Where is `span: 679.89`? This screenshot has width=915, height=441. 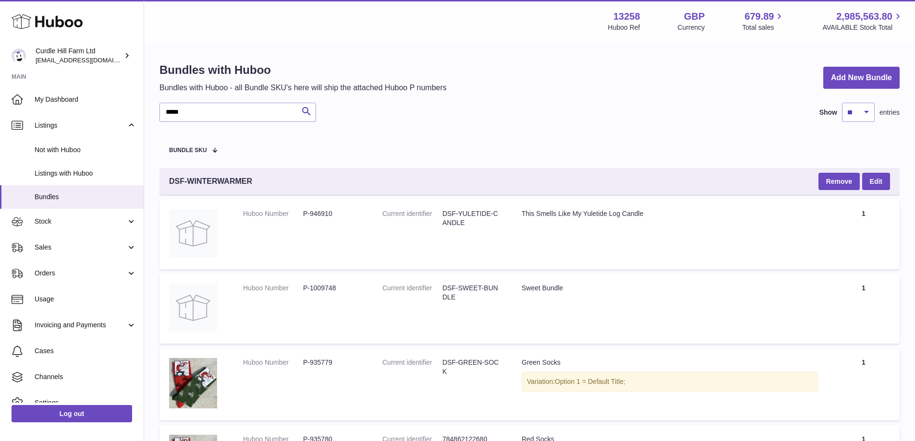
span: 679.89 is located at coordinates (759, 16).